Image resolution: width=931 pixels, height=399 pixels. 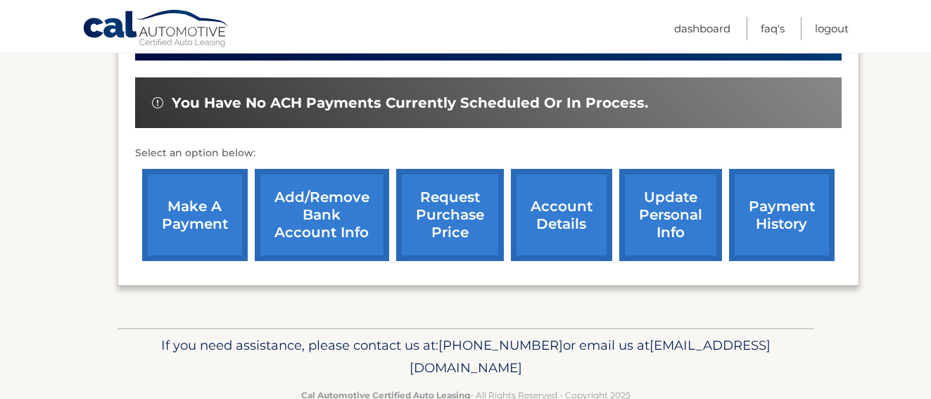 I want to click on a: request purchase price, so click(x=449, y=215).